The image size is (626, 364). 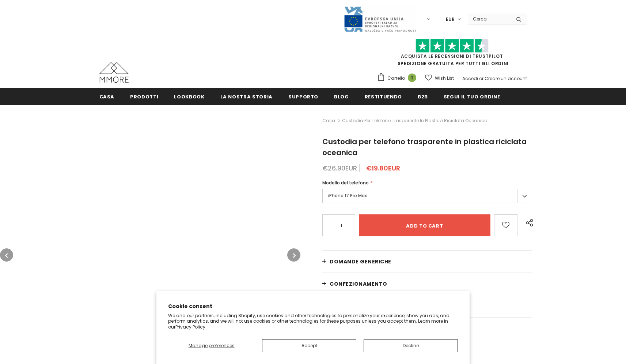 I want to click on a: Privacy Policy, so click(x=191, y=326).